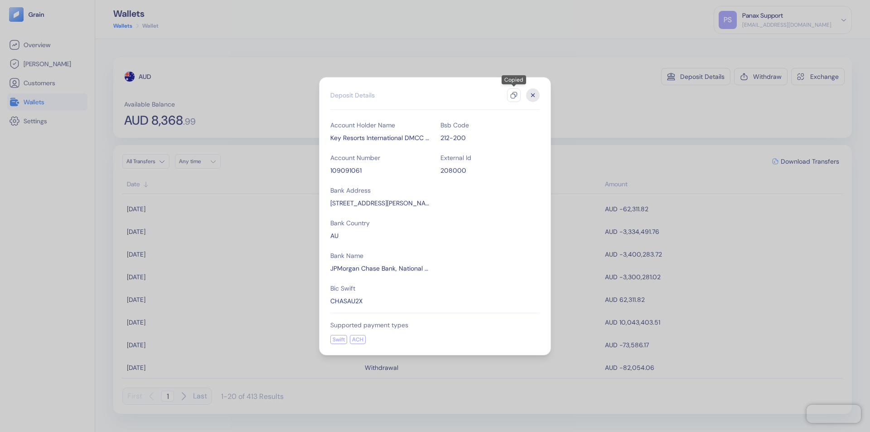 The width and height of the screenshot is (870, 432). Describe the element at coordinates (490, 158) in the screenshot. I see `div: External Id` at that location.